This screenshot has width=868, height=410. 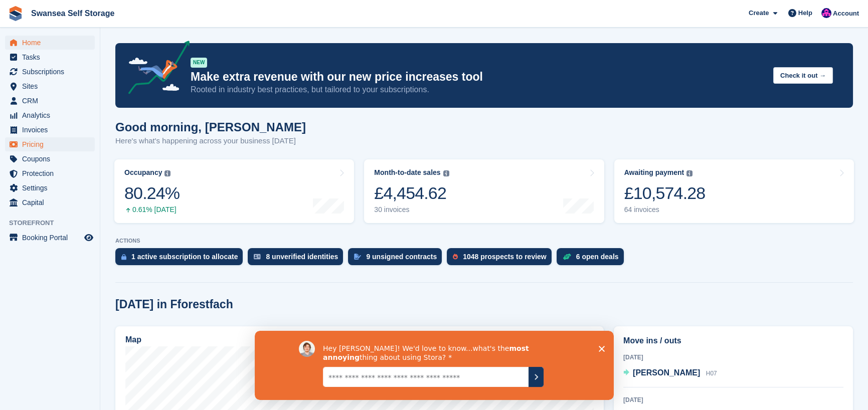 I want to click on span: CRM, so click(x=52, y=101).